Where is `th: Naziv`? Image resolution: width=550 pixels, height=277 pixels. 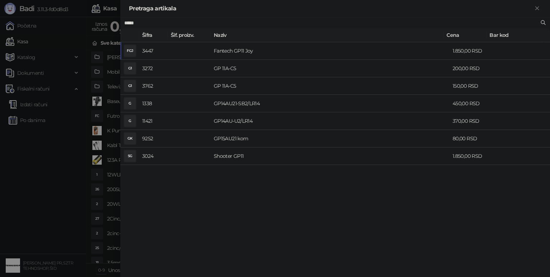 th: Naziv is located at coordinates (327, 35).